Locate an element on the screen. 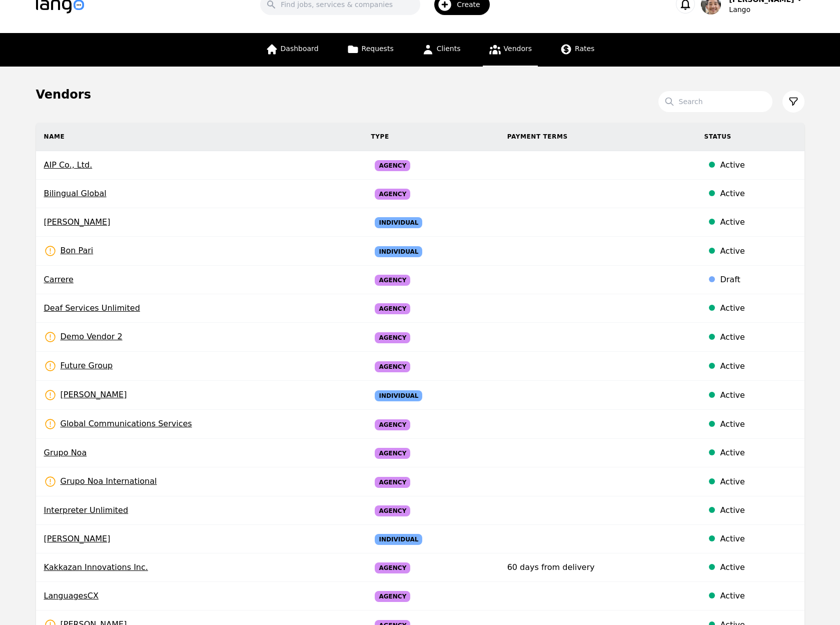 This screenshot has height=625, width=840. span: LanguagesCX is located at coordinates (199, 596).